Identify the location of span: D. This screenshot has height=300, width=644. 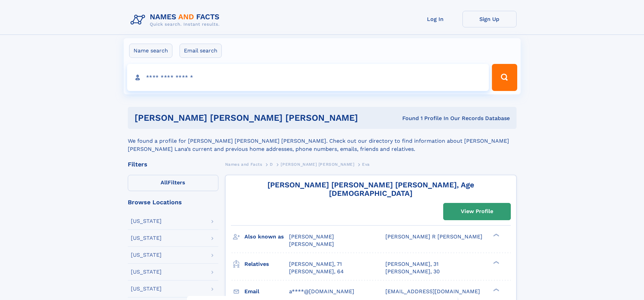
(272, 165).